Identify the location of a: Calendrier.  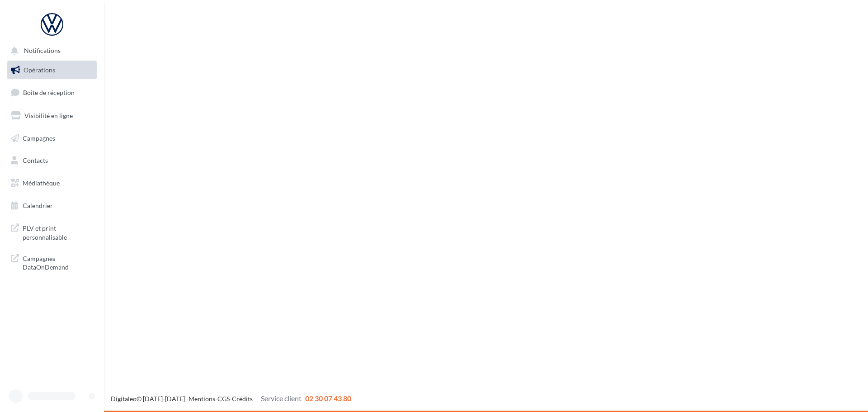
(52, 206).